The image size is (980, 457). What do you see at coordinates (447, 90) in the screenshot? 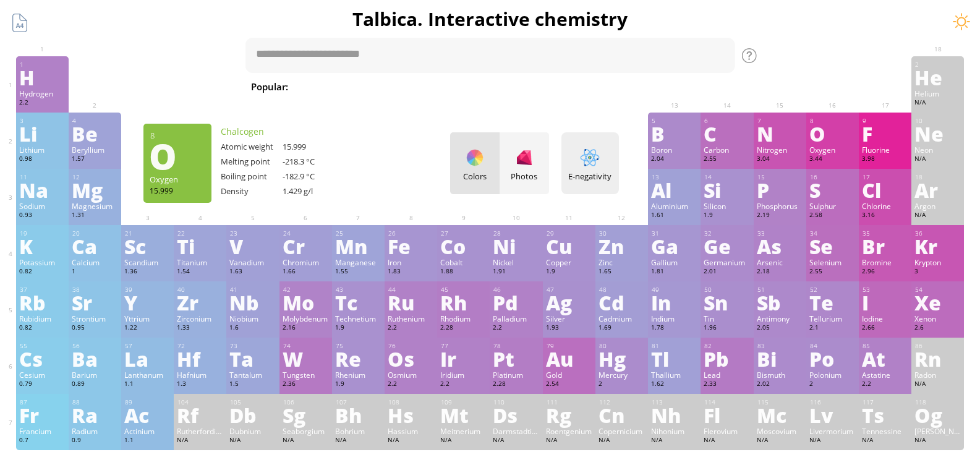
I see `sub: 2` at bounding box center [447, 90].